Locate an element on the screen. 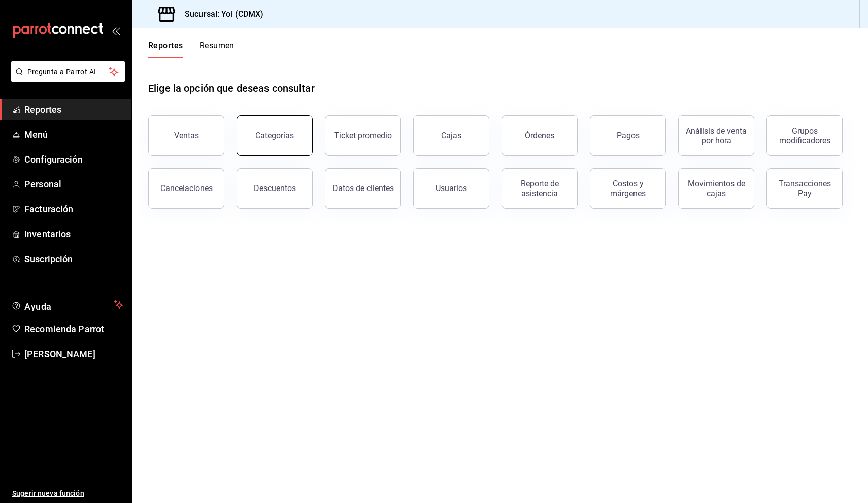 The image size is (868, 503). button: Órdenes is located at coordinates (540, 135).